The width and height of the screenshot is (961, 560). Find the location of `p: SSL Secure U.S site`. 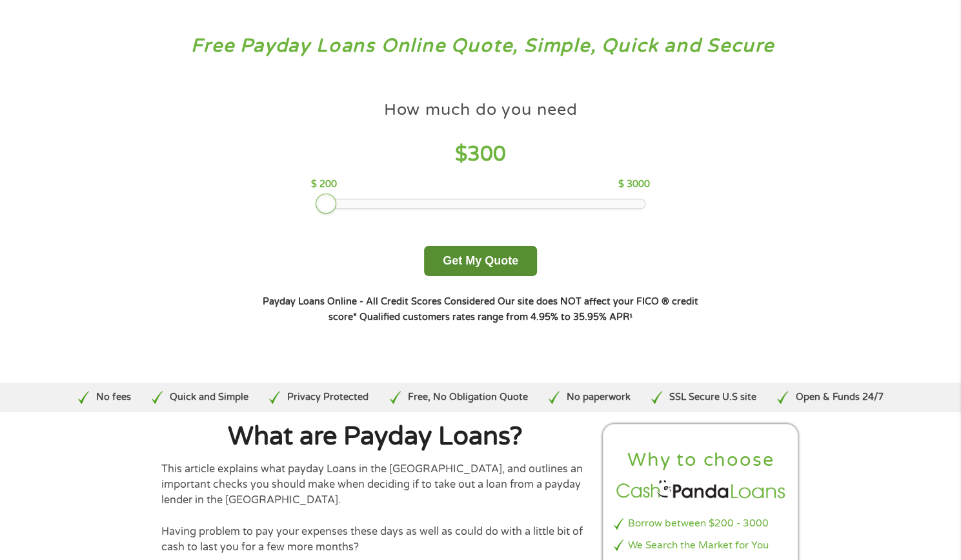

p: SSL Secure U.S site is located at coordinates (713, 398).